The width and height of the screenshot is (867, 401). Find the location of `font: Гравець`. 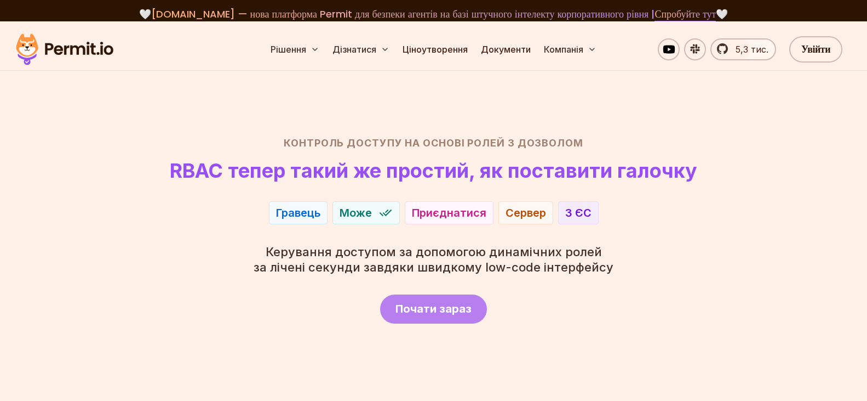

font: Гравець is located at coordinates (298, 213).